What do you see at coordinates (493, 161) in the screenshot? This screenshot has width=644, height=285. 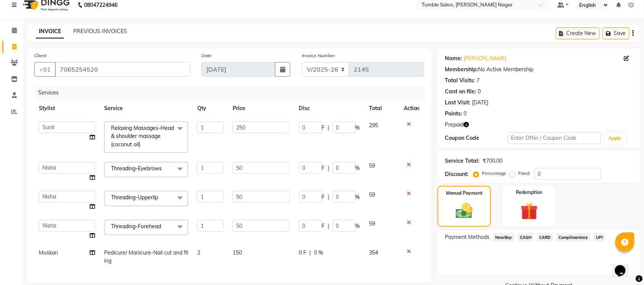 I see `div: ₹700.00` at bounding box center [493, 161].